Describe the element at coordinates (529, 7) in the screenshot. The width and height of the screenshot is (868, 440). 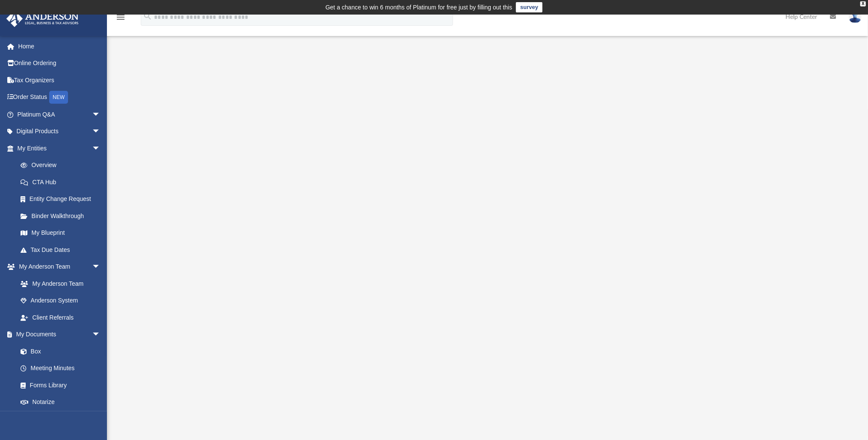
I see `a: survey` at that location.